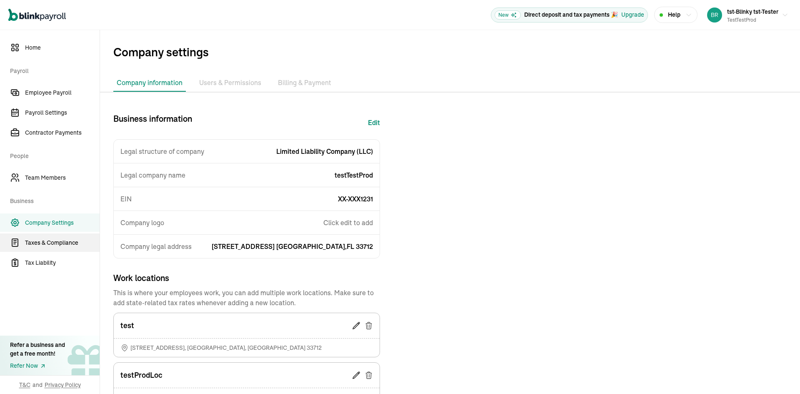 This screenshot has width=800, height=394. Describe the element at coordinates (156, 246) in the screenshot. I see `span: Company legal address` at that location.